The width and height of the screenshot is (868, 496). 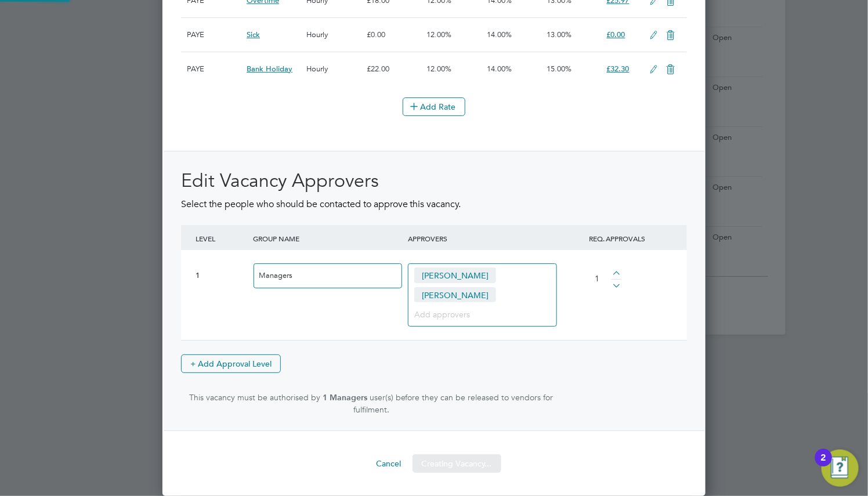 What do you see at coordinates (457, 464) in the screenshot?
I see `button: Creating Vacancy...` at bounding box center [457, 464].